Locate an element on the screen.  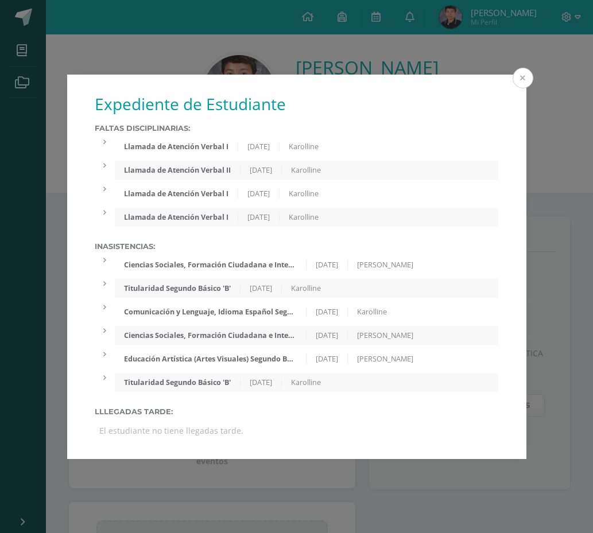
div: Educación Artística (Artes Visuales) Segundo Básico 'B' is located at coordinates (211, 359).